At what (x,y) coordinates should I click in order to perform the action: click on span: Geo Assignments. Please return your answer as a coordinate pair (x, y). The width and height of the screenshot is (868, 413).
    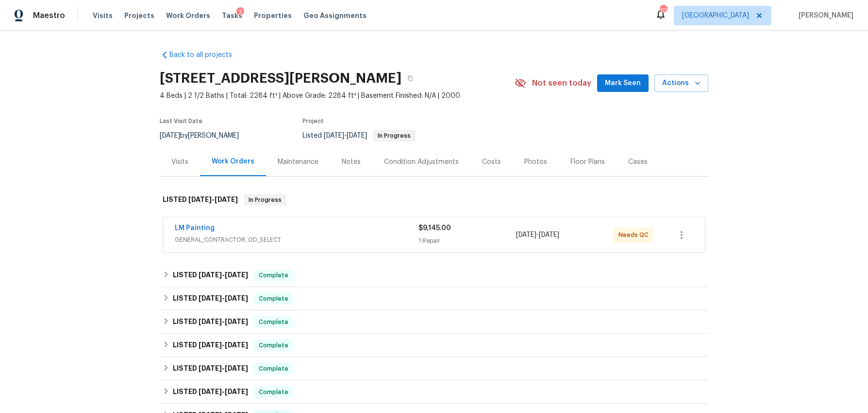
    Looking at the image, I should click on (335, 16).